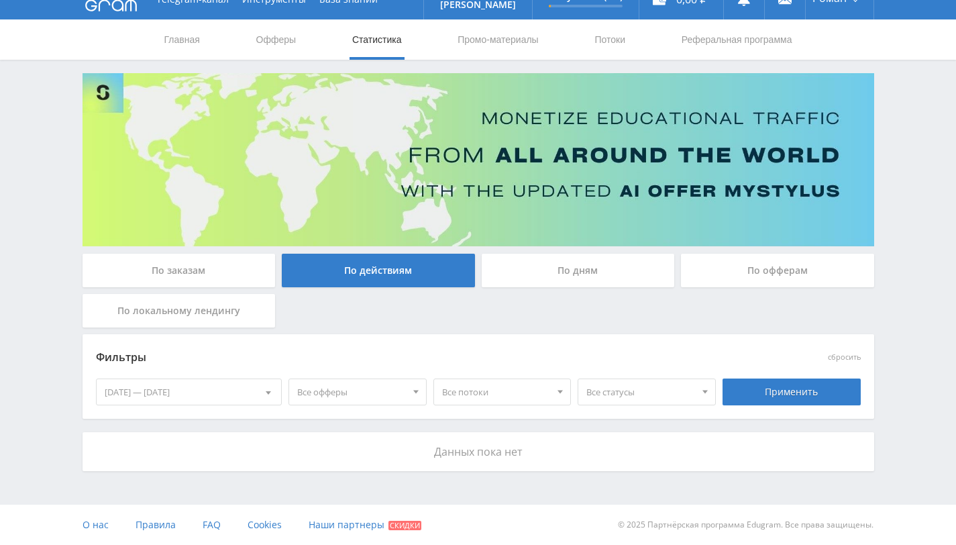 The height and width of the screenshot is (545, 956). Describe the element at coordinates (778, 270) in the screenshot. I see `div: По офферам` at that location.